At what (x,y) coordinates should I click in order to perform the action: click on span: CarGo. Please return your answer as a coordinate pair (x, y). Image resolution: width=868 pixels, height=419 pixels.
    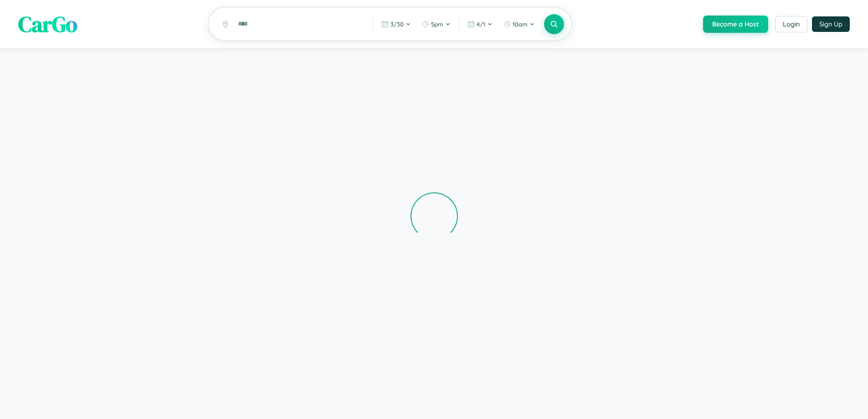
    Looking at the image, I should click on (48, 24).